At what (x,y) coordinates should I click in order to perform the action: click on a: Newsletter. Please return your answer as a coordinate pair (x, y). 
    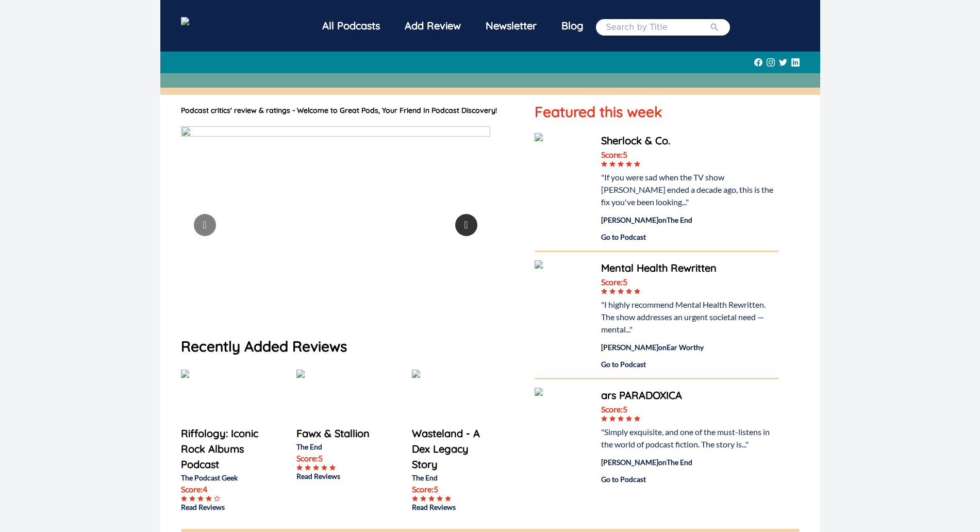
    Looking at the image, I should click on (511, 27).